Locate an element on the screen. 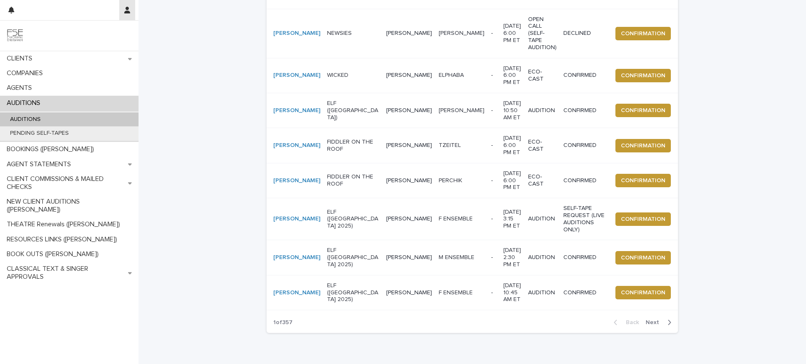 This screenshot has height=364, width=806. button: Next is located at coordinates (660, 322).